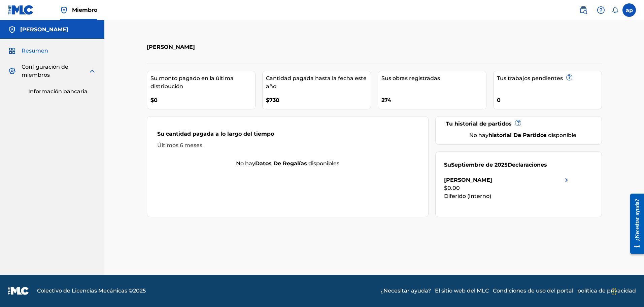 The width and height of the screenshot is (644, 307). Describe the element at coordinates (614, 292) in the screenshot. I see `div: Arrastrar` at that location.